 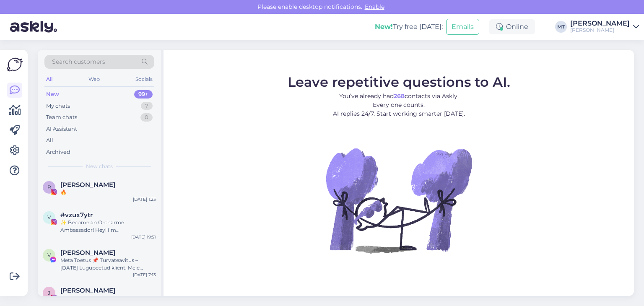 I want to click on div: New, so click(x=52, y=94).